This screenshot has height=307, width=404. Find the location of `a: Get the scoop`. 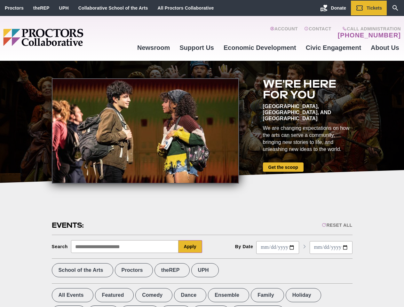

a: Get the scoop is located at coordinates (283, 167).